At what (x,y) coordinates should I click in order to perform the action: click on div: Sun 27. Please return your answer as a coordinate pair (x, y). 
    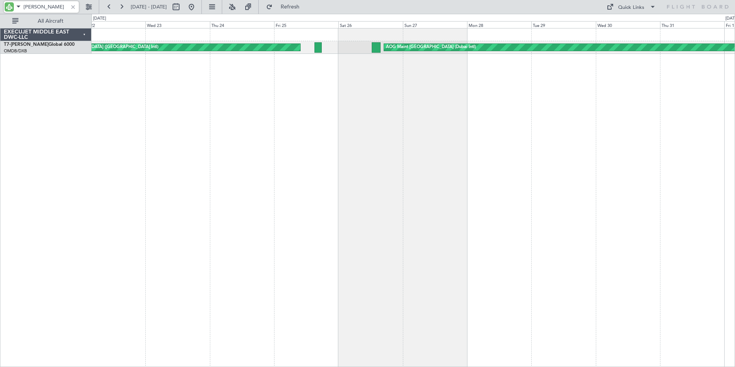
    Looking at the image, I should click on (435, 25).